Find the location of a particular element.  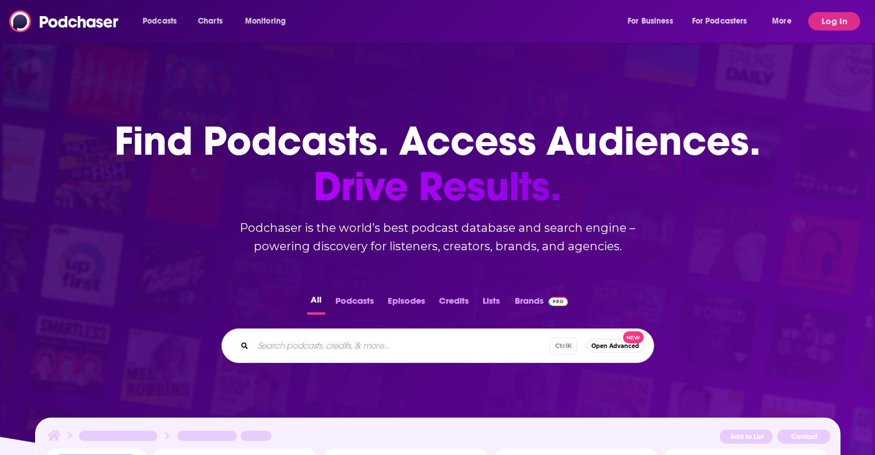

button: All is located at coordinates (316, 303).